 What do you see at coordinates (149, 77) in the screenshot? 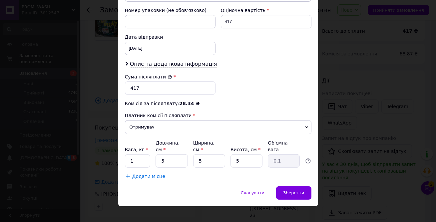
I see `label: Сума післяплати` at bounding box center [149, 77].